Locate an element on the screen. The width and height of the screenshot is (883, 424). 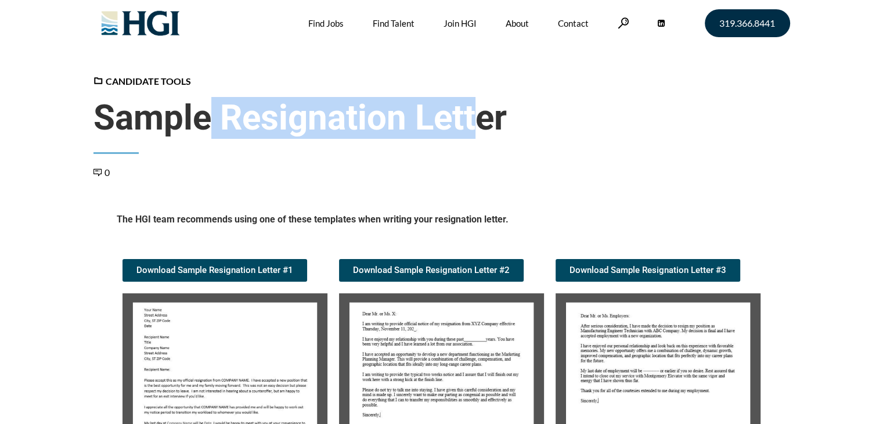
a: 0 is located at coordinates (102, 172).